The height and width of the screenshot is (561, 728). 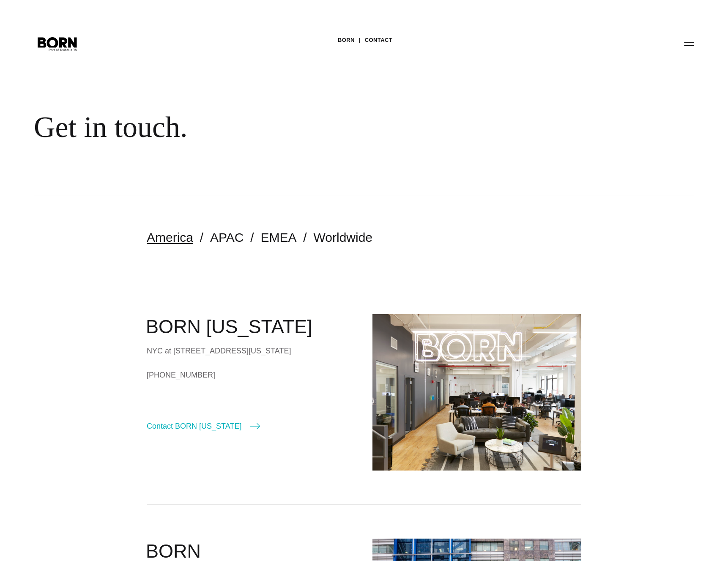 What do you see at coordinates (274, 127) in the screenshot?
I see `div: Get in touch.` at bounding box center [274, 127].